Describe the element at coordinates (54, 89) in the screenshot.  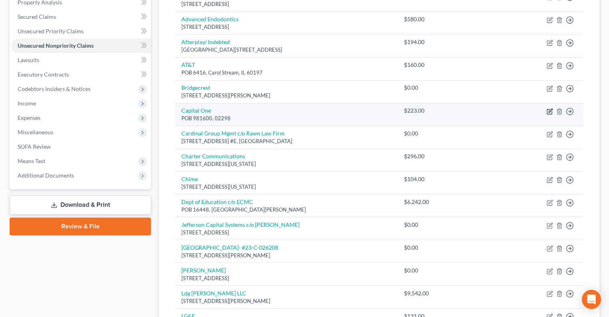
I see `span: Codebtors Insiders & Notices` at that location.